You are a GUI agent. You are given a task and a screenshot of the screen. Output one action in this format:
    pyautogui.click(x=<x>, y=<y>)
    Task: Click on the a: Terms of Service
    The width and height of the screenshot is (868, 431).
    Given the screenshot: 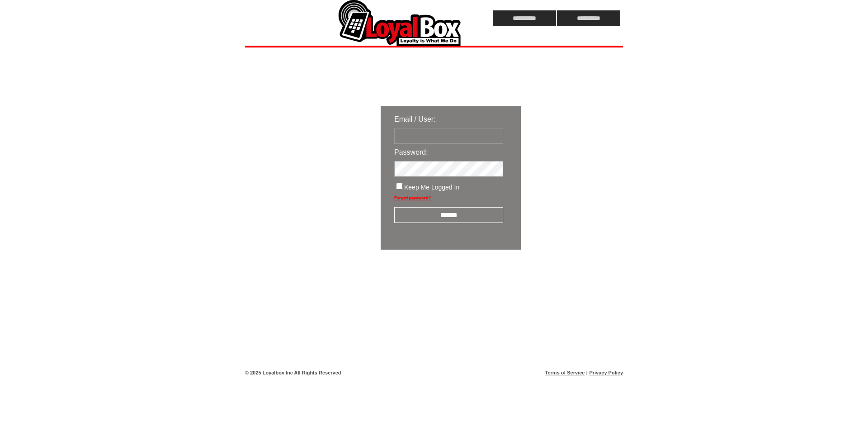 What is the action you would take?
    pyautogui.click(x=565, y=373)
    